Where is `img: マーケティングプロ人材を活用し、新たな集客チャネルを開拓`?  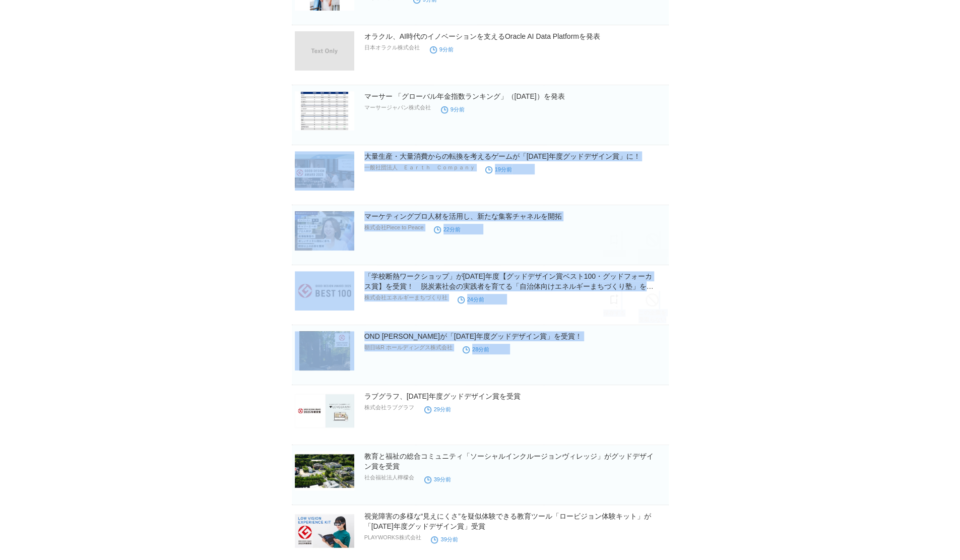
img: マーケティングプロ人材を活用し、新たな集客チャネルを開拓 is located at coordinates (325, 231).